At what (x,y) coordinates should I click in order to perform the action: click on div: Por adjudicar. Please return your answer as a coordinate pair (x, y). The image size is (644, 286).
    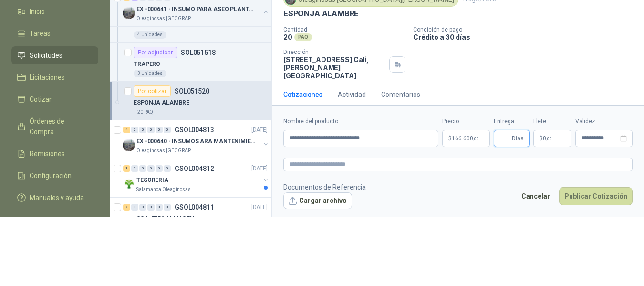
    Looking at the image, I should click on (155, 53).